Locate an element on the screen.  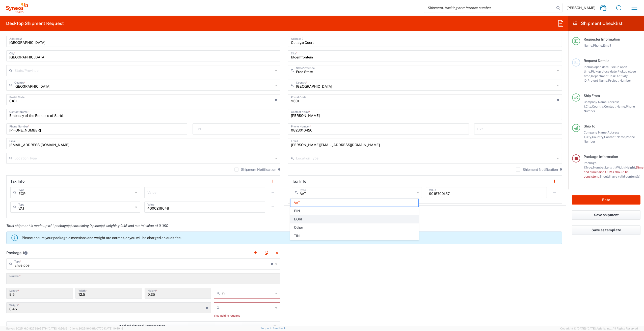
span: Server: 2025.16.0-82789e55714 is located at coordinates (36, 329).